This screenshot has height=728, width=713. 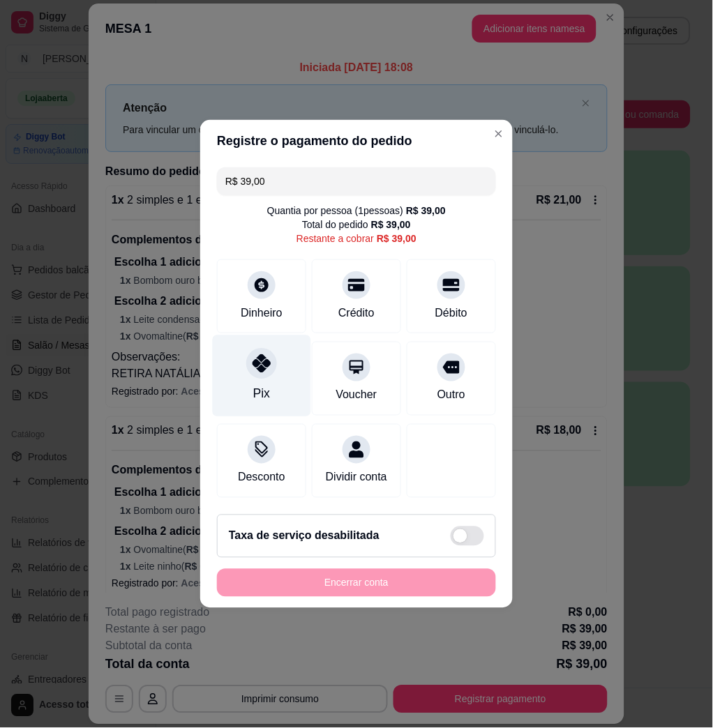 I want to click on div: Total do pedido, so click(x=357, y=225).